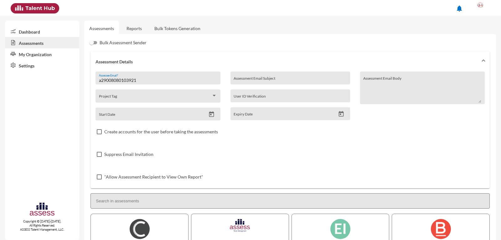 This screenshot has height=240, width=501. What do you see at coordinates (134, 28) in the screenshot?
I see `a: Reports` at bounding box center [134, 28].